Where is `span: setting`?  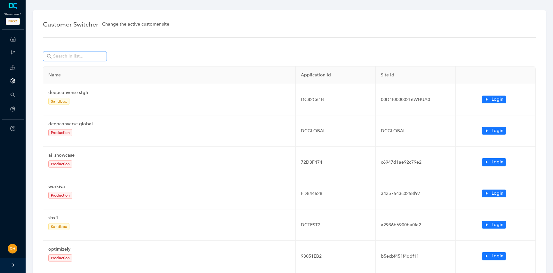
span: setting is located at coordinates (13, 81).